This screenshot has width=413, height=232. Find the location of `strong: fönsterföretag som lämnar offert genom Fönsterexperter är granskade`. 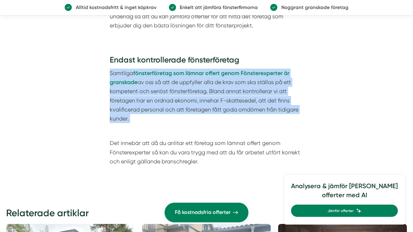

strong: fönsterföretag som lämnar offert genom Fönsterexperter är granskade is located at coordinates (199, 77).